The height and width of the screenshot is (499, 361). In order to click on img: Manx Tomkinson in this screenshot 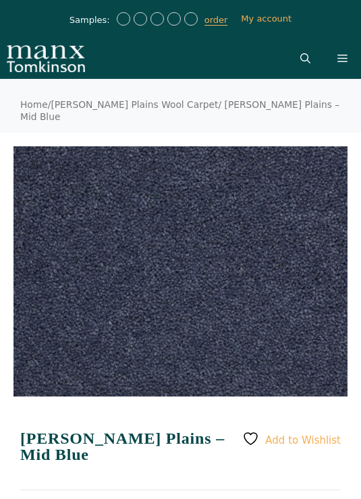, I will do `click(46, 59)`.